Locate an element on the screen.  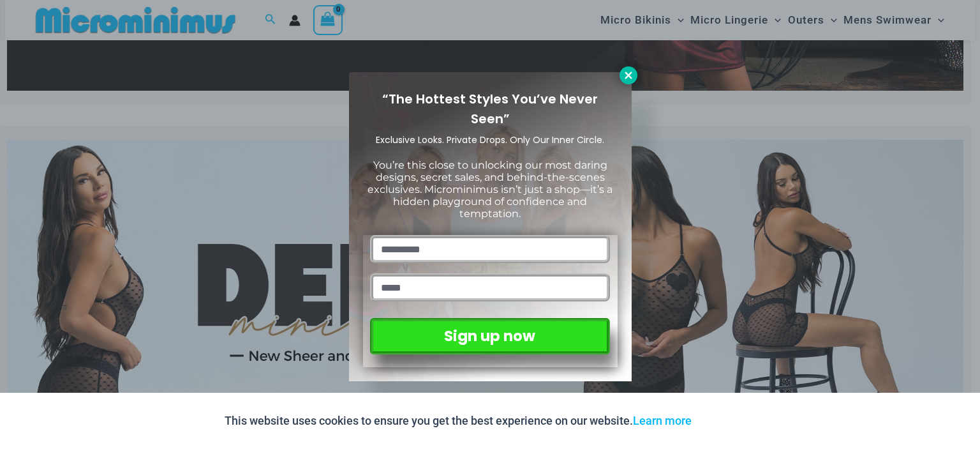
a: Learn more is located at coordinates (662, 421).